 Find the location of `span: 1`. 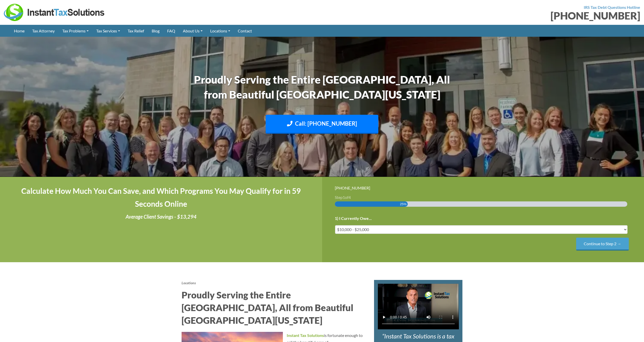

span: 1 is located at coordinates (344, 197).